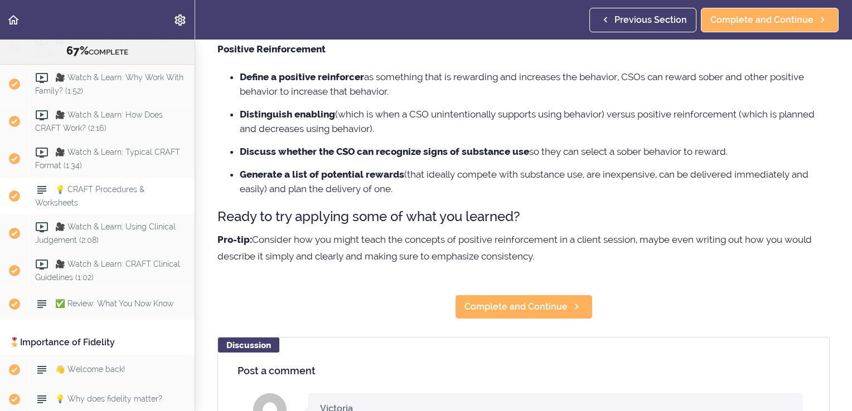 Image resolution: width=852 pixels, height=411 pixels. Describe the element at coordinates (384, 152) in the screenshot. I see `strong: Discuss whether the CSO can recognize signs of substance use` at that location.